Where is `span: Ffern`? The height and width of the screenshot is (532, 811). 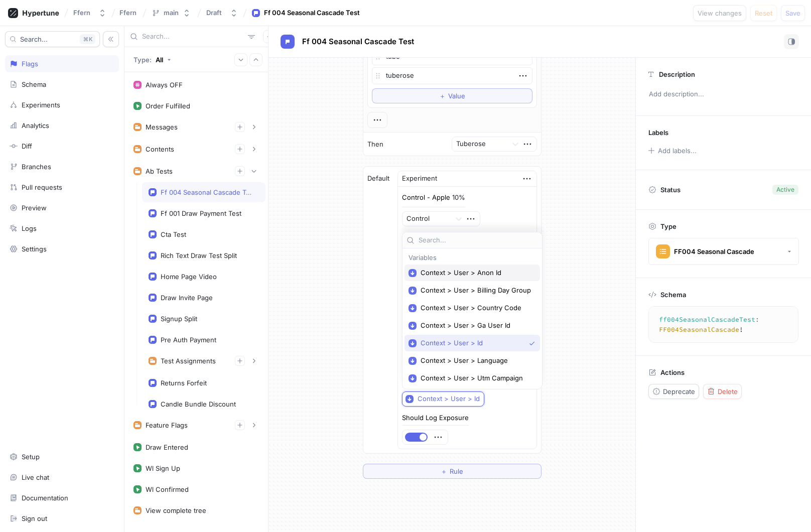 span: Ffern is located at coordinates (128, 13).